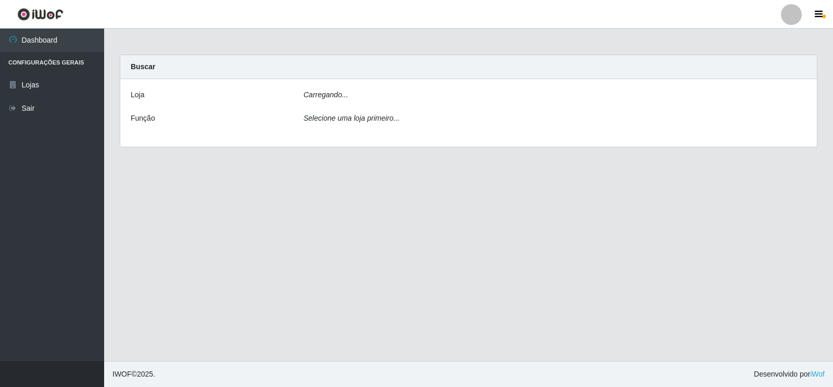 This screenshot has width=833, height=387. Describe the element at coordinates (143, 118) in the screenshot. I see `label: Função` at that location.